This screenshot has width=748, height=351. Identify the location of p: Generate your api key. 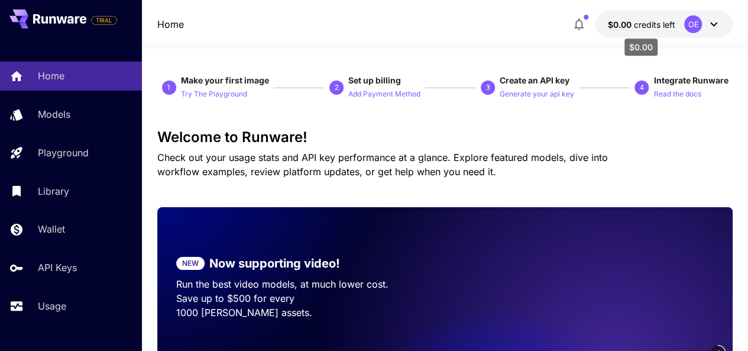
(537, 94).